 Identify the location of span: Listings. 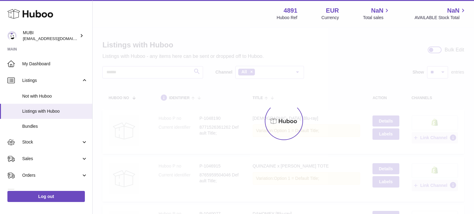
(51, 80).